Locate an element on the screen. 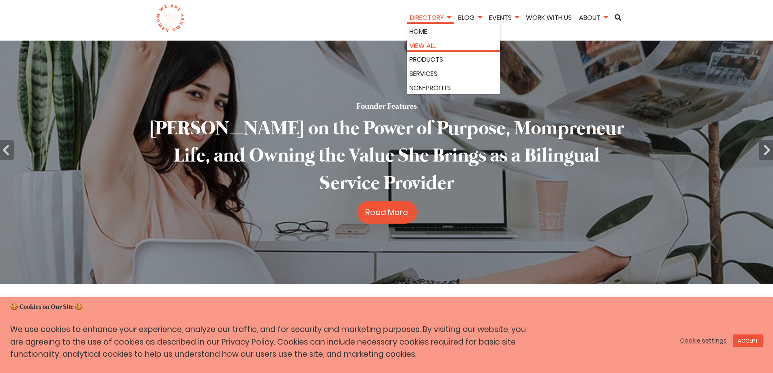  h5: Founder Features is located at coordinates (386, 107).